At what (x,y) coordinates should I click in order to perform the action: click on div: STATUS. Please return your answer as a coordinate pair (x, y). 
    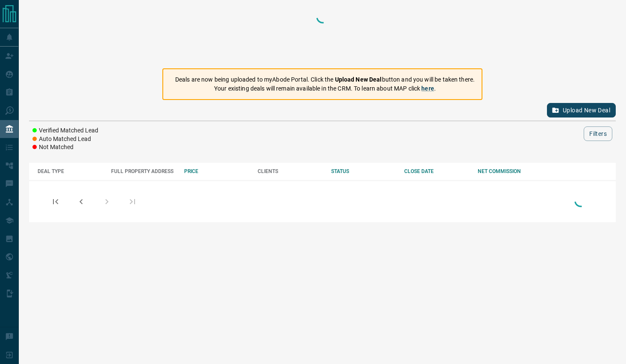
    Looking at the image, I should click on (364, 172).